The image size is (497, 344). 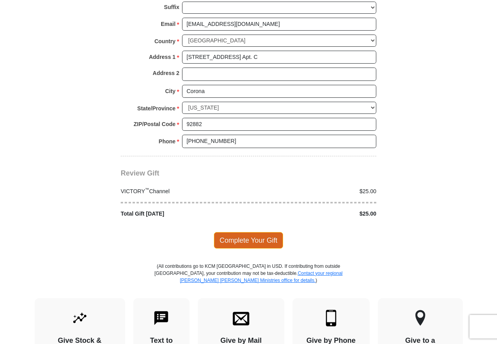 What do you see at coordinates (147, 190) in the screenshot?
I see `sup: ™` at bounding box center [147, 190].